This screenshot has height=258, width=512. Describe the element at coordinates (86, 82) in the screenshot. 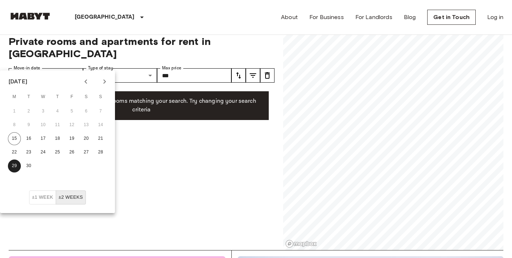

I see `button: Previous month` at that location.